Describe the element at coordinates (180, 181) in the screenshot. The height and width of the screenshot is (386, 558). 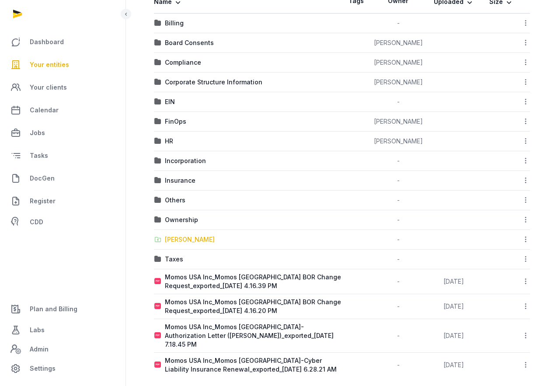
I see `div: Insurance` at that location.